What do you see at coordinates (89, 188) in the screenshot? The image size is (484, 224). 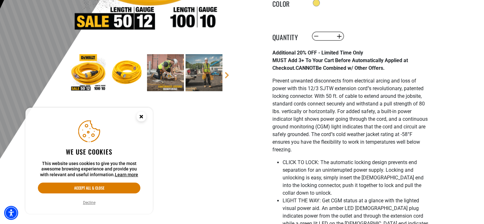 I see `button: Accept all & close` at bounding box center [89, 188].